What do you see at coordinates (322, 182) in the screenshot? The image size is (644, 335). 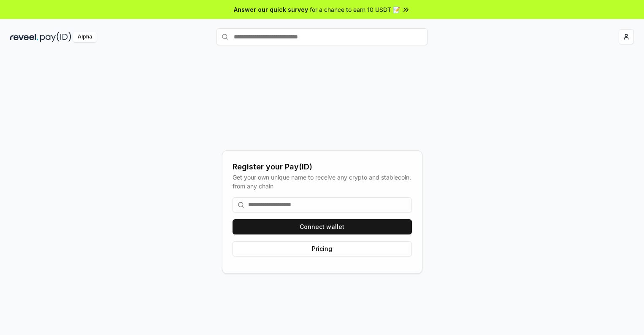 I see `div: Get your own unique name to receive any crypto and stablecoin, from any chain` at bounding box center [322, 182].